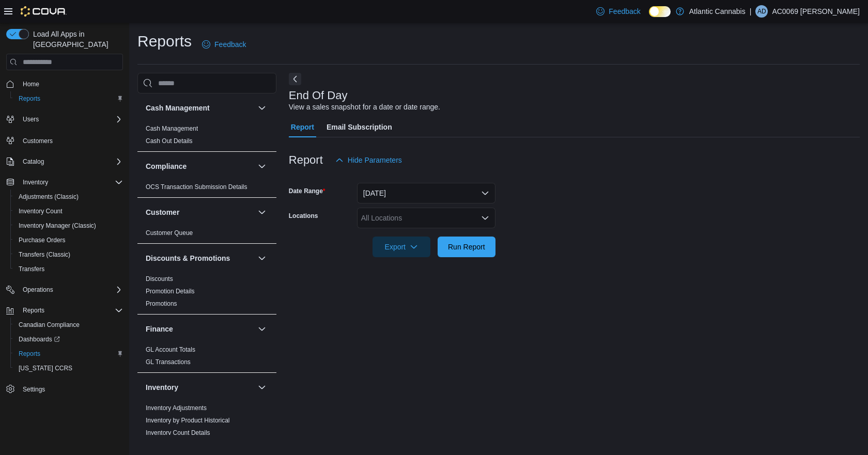 The width and height of the screenshot is (868, 455). I want to click on span: Promotions, so click(161, 304).